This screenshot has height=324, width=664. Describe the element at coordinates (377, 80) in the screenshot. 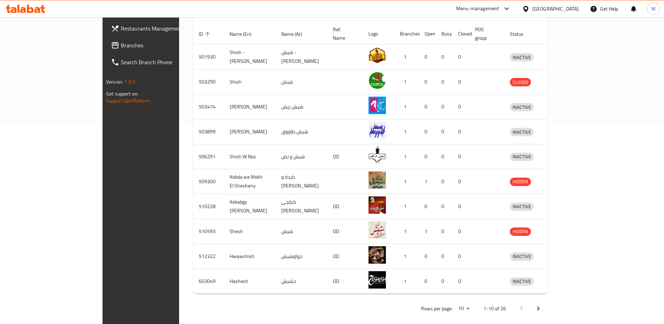

I see `img: Shish` at that location.